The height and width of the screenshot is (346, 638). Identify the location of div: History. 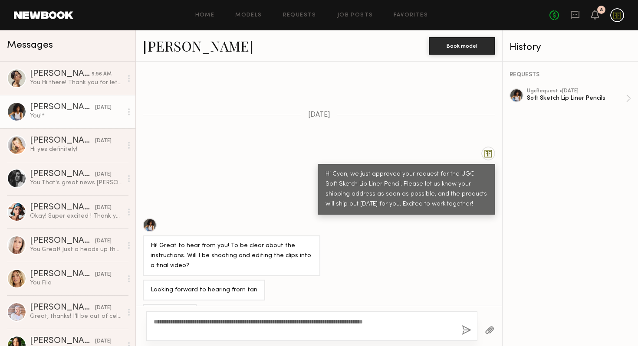
(570, 47).